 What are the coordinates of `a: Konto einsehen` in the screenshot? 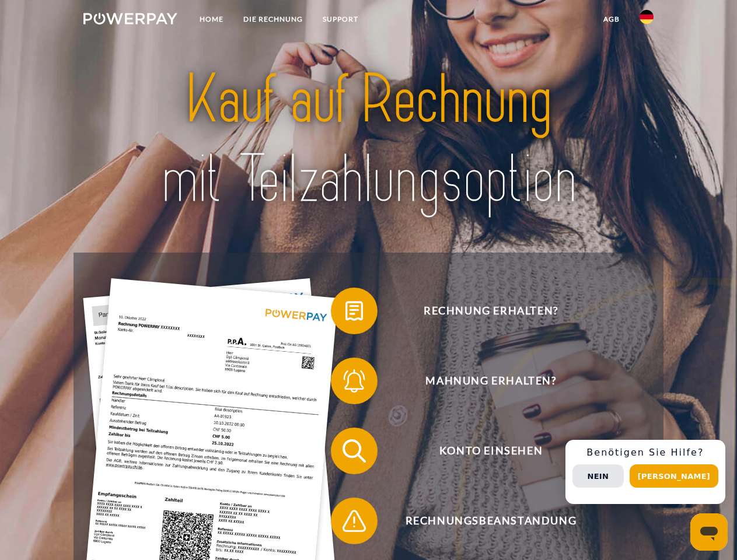 It's located at (483, 451).